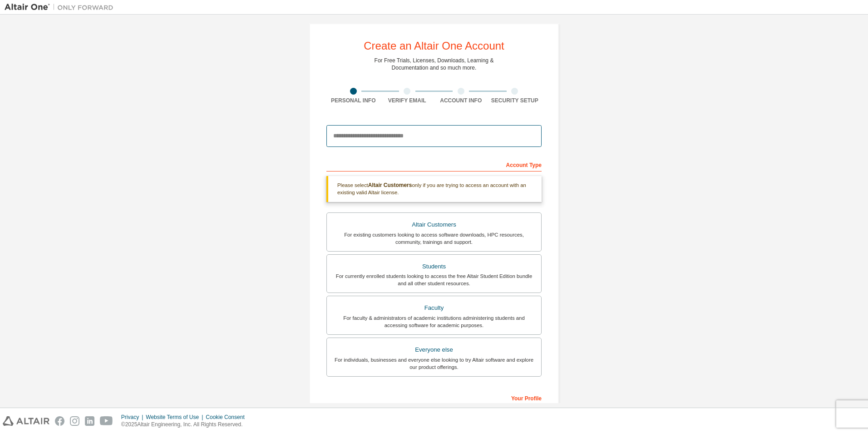 The height and width of the screenshot is (434, 868). I want to click on div: Your Profile, so click(434, 398).